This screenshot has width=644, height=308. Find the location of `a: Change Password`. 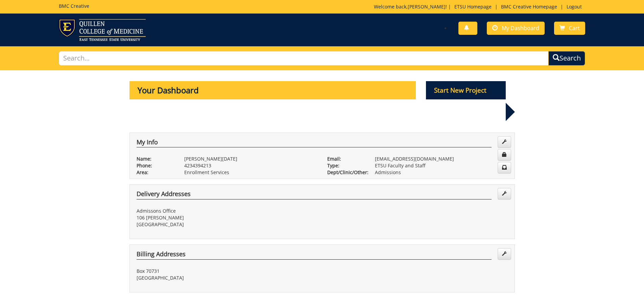

a: Change Password is located at coordinates (504, 155).